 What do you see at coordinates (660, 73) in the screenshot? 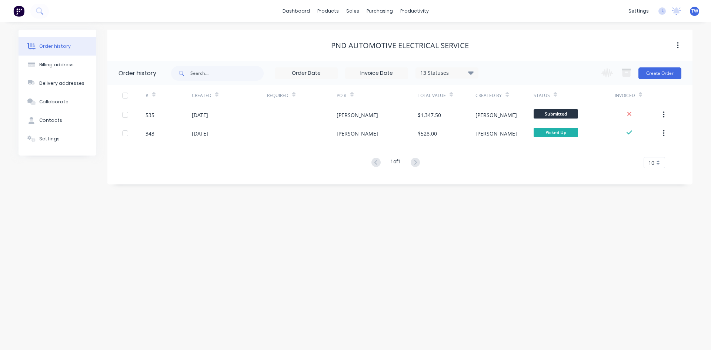
I see `button: Create Order` at bounding box center [660, 73].